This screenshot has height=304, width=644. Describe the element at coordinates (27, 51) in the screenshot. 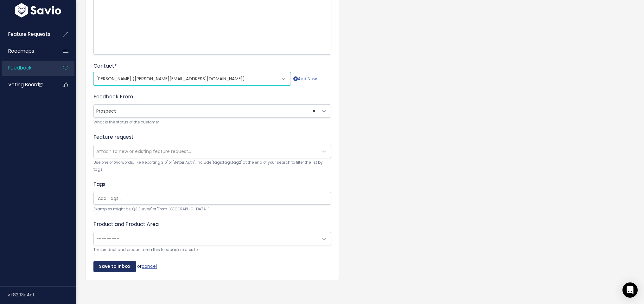

I see `a: Roadmaps` at that location.